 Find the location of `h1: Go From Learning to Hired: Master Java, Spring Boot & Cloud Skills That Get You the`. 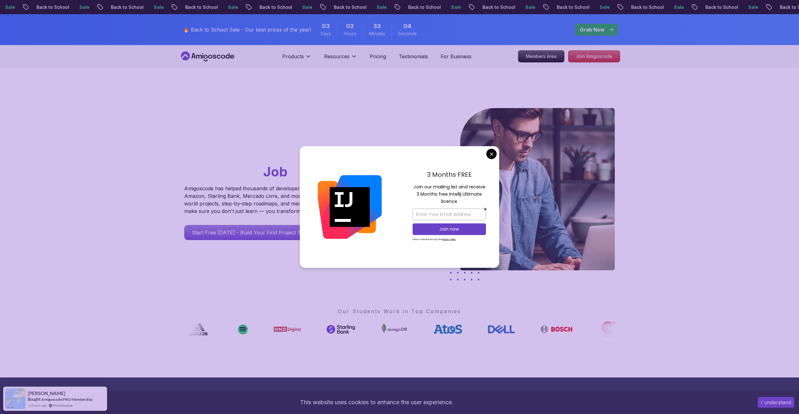

h1: Go From Learning to Hired: Master Java, Spring Boot & Cloud Skills That Get You the is located at coordinates (271, 144).